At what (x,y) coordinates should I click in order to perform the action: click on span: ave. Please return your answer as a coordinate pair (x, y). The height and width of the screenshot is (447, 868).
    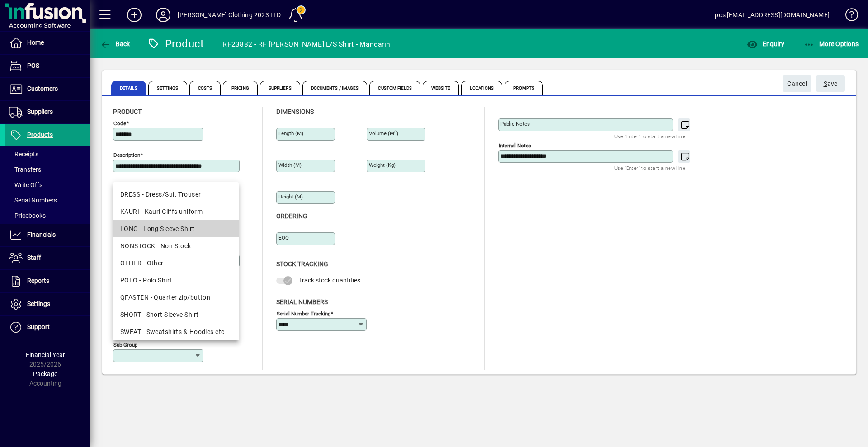
    Looking at the image, I should click on (830, 83).